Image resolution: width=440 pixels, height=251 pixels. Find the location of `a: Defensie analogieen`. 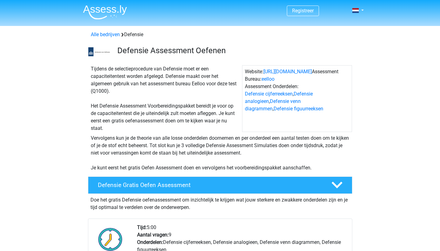

a: Defensie analogieen is located at coordinates (279, 97).